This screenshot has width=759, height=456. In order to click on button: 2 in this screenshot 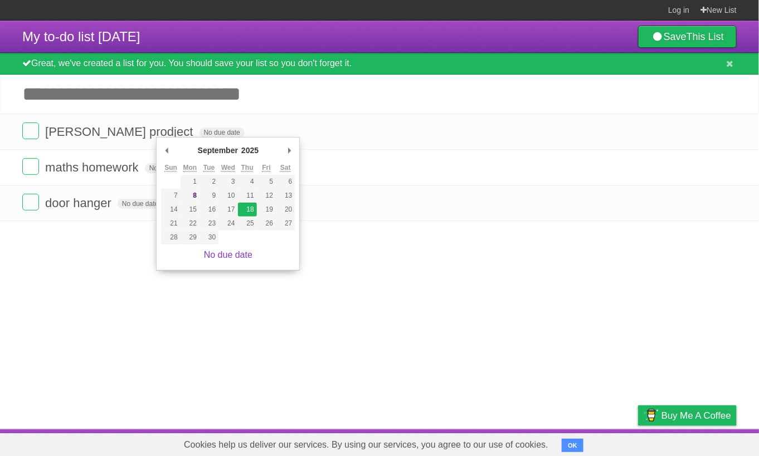, I will do `click(209, 182)`.